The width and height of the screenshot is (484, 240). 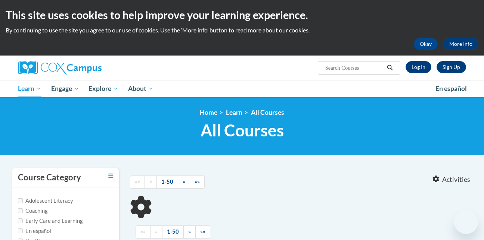 What do you see at coordinates (418, 67) in the screenshot?
I see `a: Log In` at bounding box center [418, 67].